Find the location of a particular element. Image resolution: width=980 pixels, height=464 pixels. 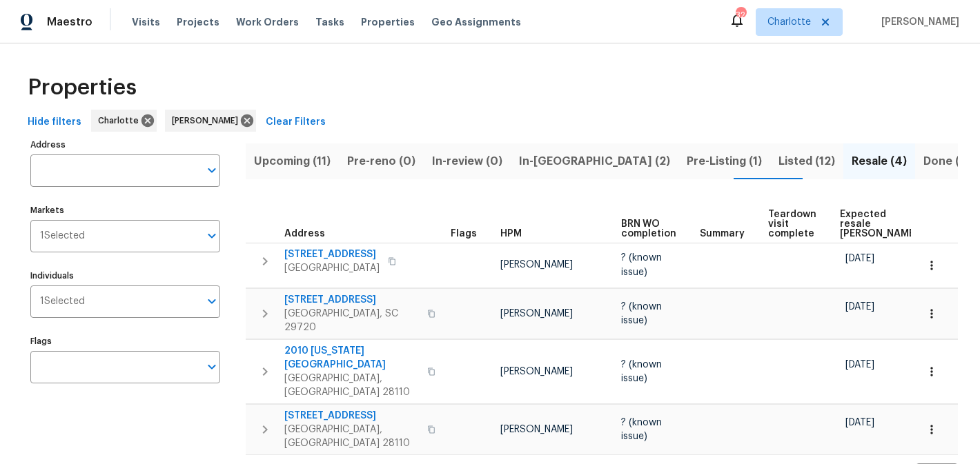

label: Address is located at coordinates (125, 145).